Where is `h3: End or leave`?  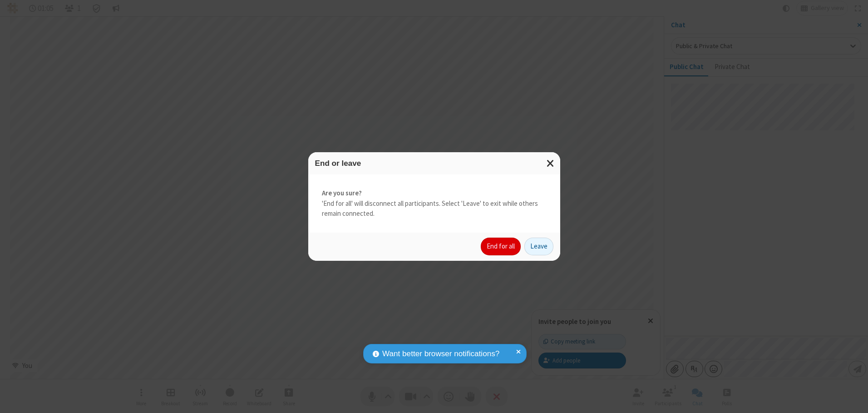 h3: End or leave is located at coordinates (434, 163).